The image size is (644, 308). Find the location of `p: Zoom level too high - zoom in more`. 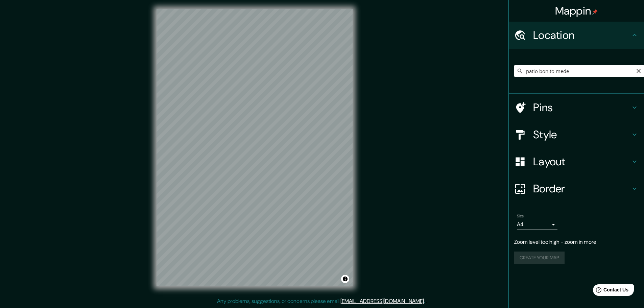

p: Zoom level too high - zoom in more is located at coordinates (576, 242).